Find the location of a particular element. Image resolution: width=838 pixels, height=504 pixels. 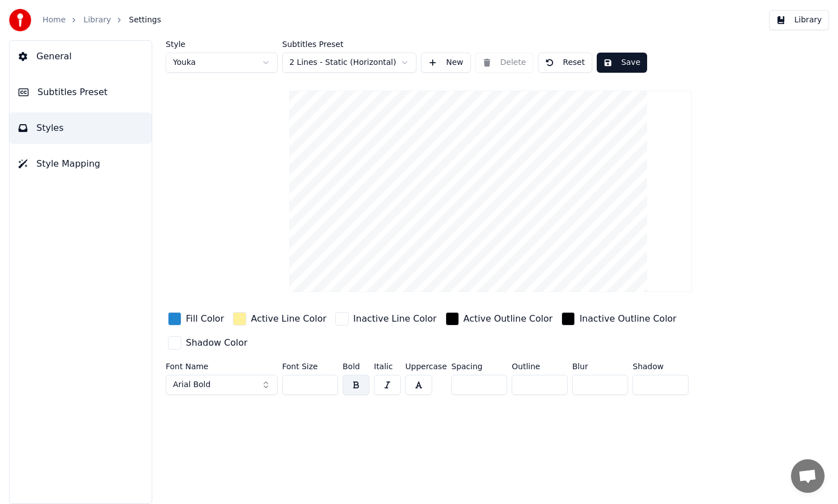

span: Style Mapping is located at coordinates (68, 164).